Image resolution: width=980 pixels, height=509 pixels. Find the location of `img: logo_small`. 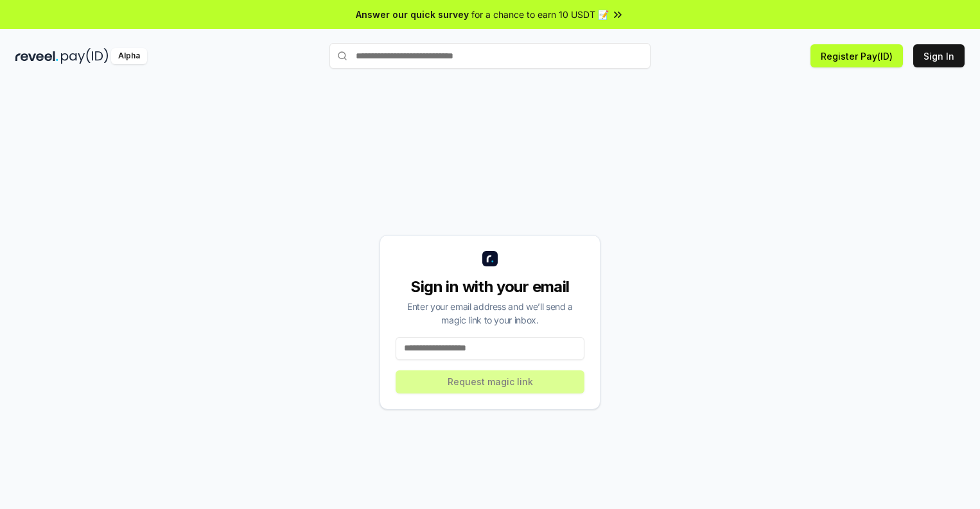

img: logo_small is located at coordinates (490, 259).